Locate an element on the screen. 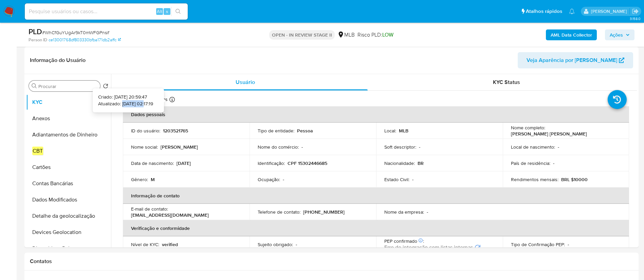 The width and height of the screenshot is (644, 280). p: Identificação : is located at coordinates (271, 163).